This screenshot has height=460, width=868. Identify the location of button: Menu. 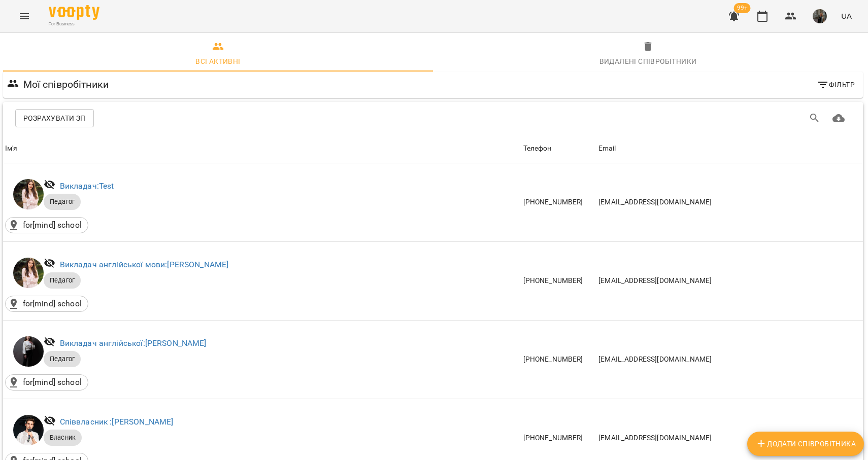
(25, 17).